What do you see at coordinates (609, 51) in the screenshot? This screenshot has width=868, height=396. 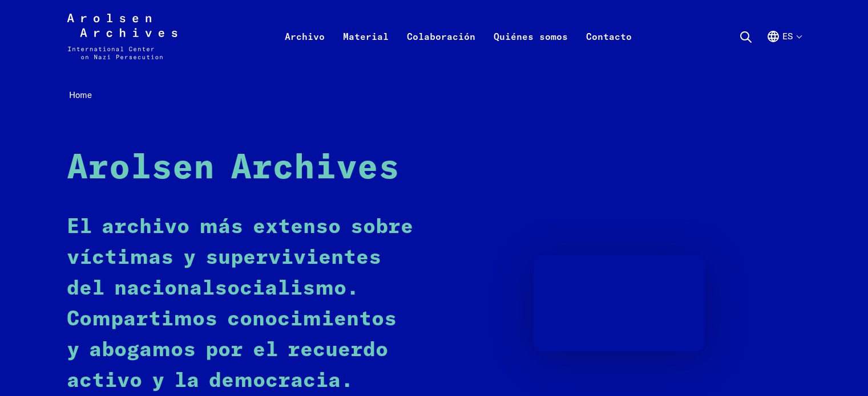 I see `a: Contacto` at bounding box center [609, 51].